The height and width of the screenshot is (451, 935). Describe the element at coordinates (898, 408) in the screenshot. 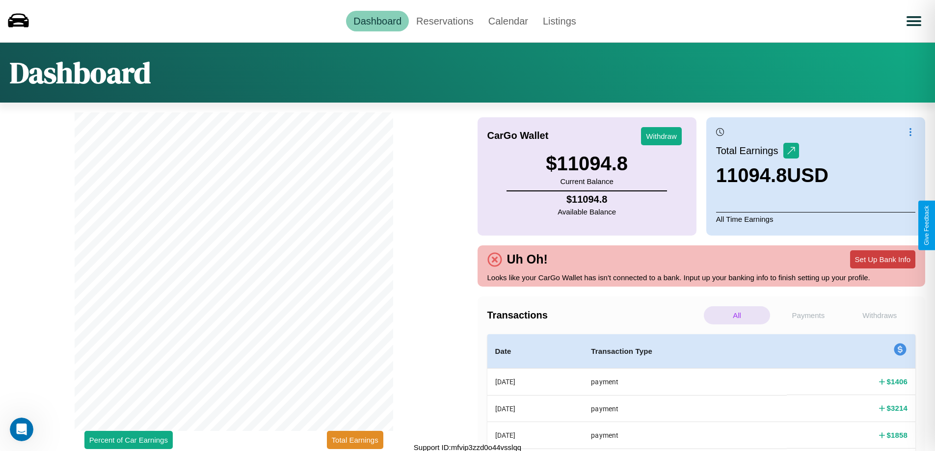

I see `h4: $ 3214` at that location.